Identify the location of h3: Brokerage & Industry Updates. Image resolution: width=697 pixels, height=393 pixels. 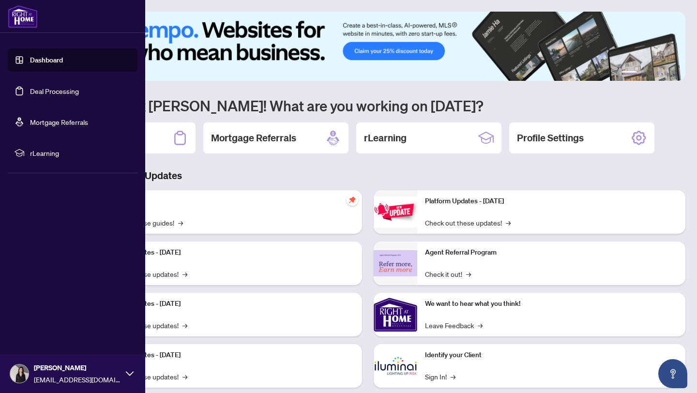
(368, 176).